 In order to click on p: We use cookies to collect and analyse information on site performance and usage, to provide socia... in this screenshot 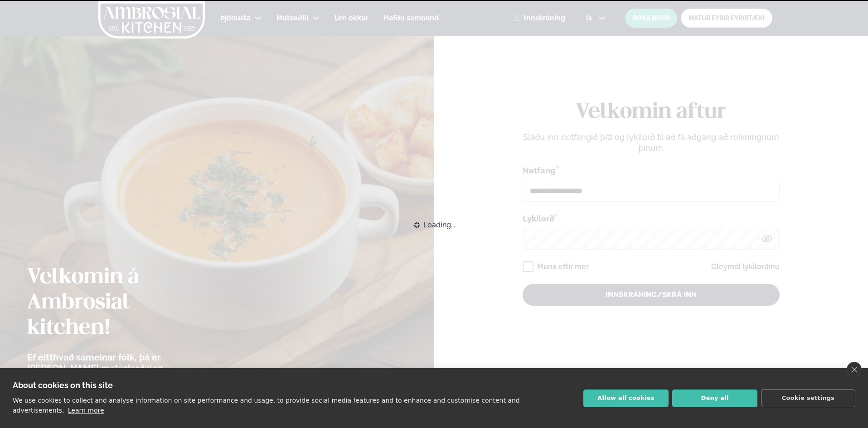, I will do `click(266, 406)`.